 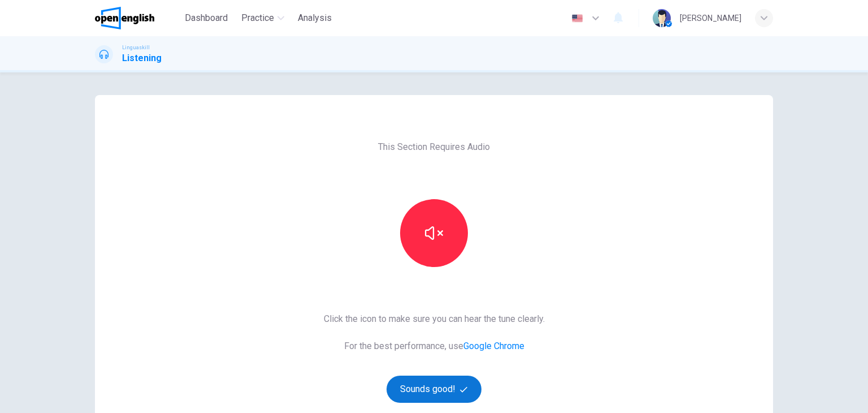 What do you see at coordinates (315, 18) in the screenshot?
I see `button: Analysis` at bounding box center [315, 18].